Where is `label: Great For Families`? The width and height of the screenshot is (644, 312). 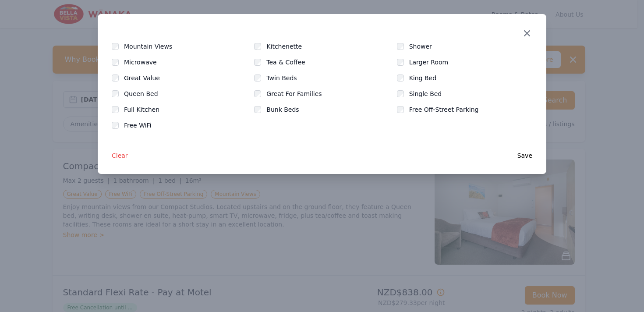 label: Great For Families is located at coordinates (299, 94).